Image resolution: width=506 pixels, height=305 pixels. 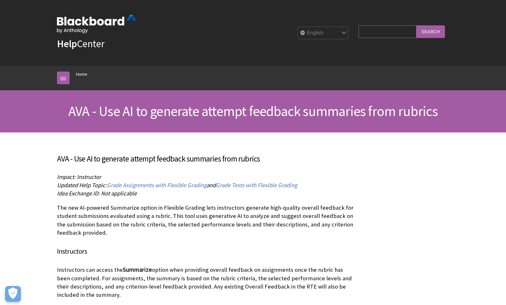 I want to click on span: Updated Help Topic:, so click(x=82, y=185).